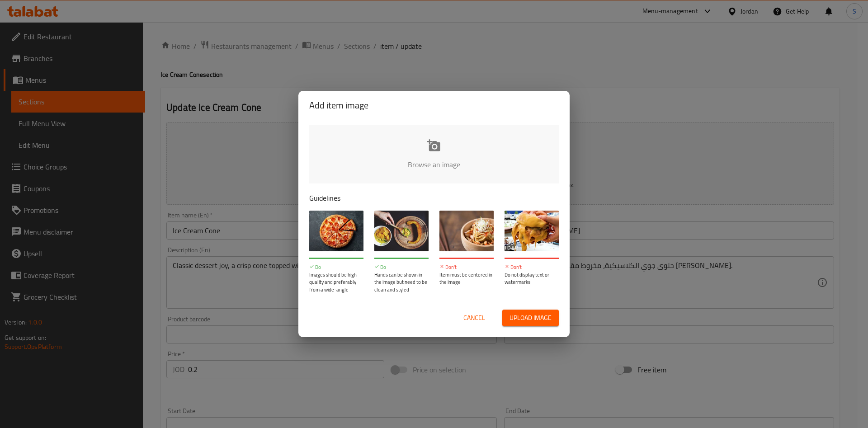 The width and height of the screenshot is (868, 428). What do you see at coordinates (402, 282) in the screenshot?
I see `p: Hands can be shown in the image but need to be clean and styled` at bounding box center [402, 282].